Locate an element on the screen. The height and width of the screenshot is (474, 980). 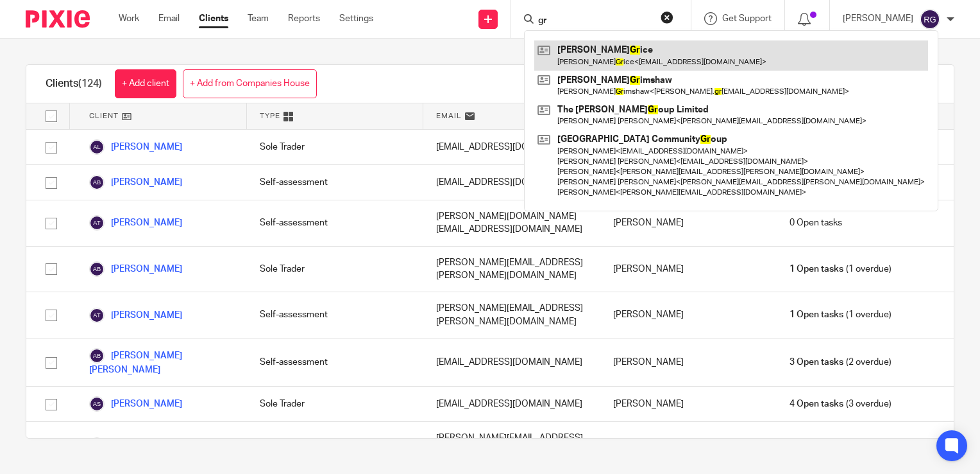
img: Pixie is located at coordinates (57, 19).